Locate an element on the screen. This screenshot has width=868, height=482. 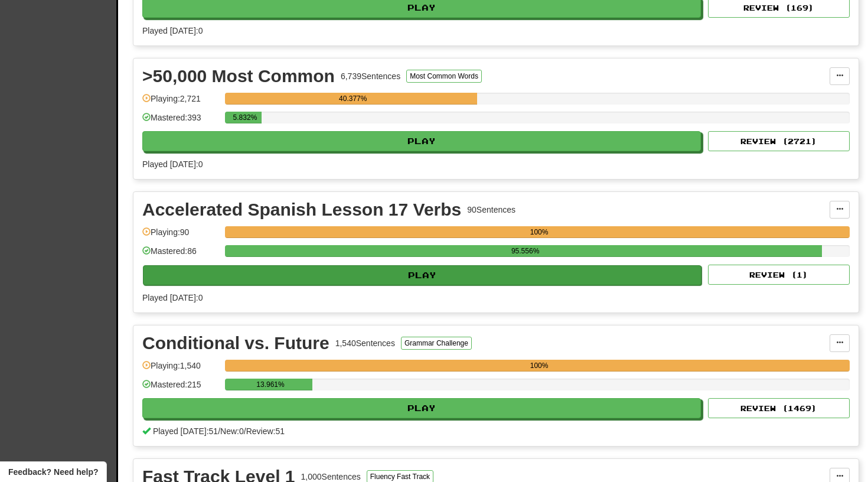
div: Playing: 2,721 is located at coordinates (181, 102).